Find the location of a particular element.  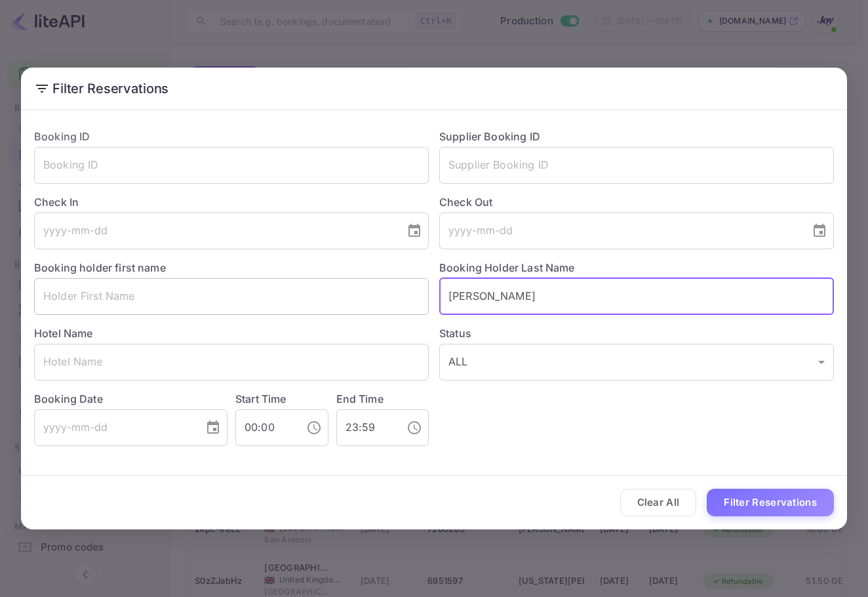

input: Hotel Name is located at coordinates (232, 362).